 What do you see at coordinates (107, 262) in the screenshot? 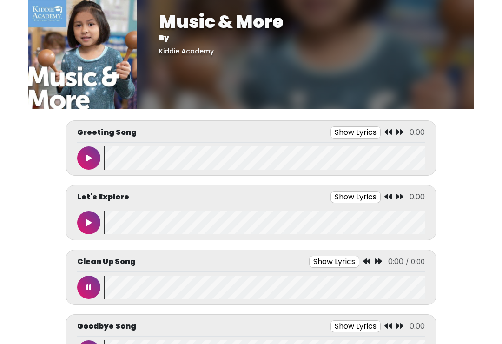
I see `p: Clean Up Song` at bounding box center [107, 262].